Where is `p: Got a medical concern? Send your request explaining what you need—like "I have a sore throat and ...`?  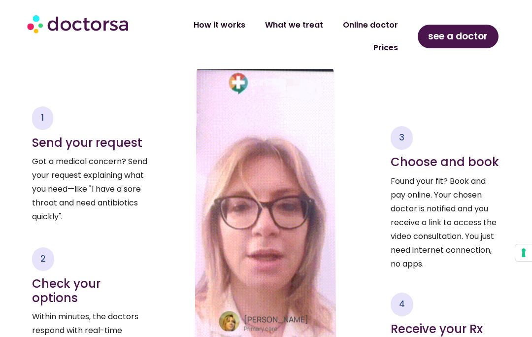
p: Got a medical concern? Send your request explaining what you need—like "I have a sore throat and ... is located at coordinates (91, 189).